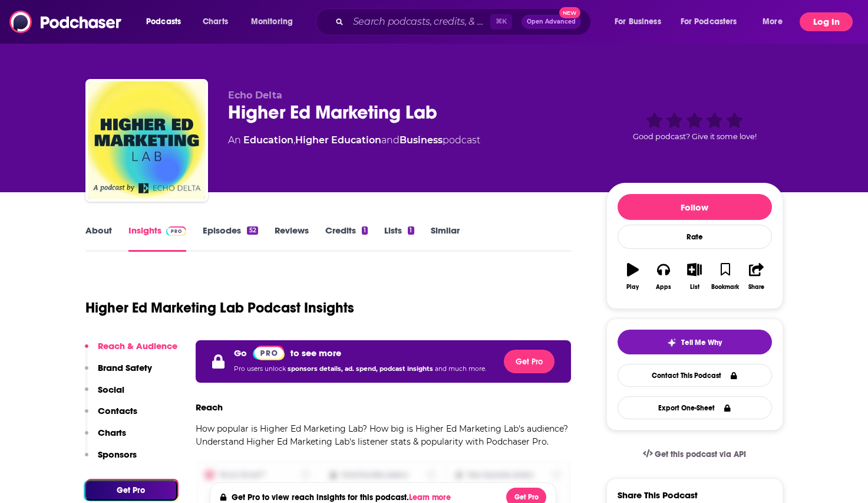  I want to click on span: Echo Delta, so click(255, 95).